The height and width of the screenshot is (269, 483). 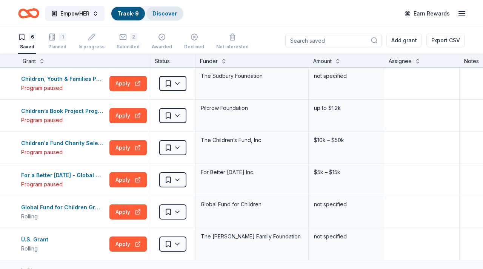 I want to click on button: Children’s Book Project Program GrantsProgram paused, so click(x=64, y=115).